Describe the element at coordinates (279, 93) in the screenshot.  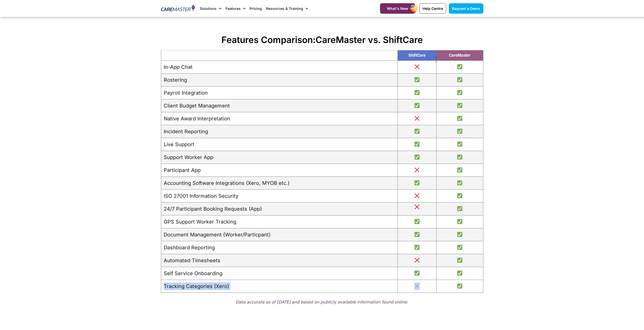
I see `td: Payroll Integration` at that location.